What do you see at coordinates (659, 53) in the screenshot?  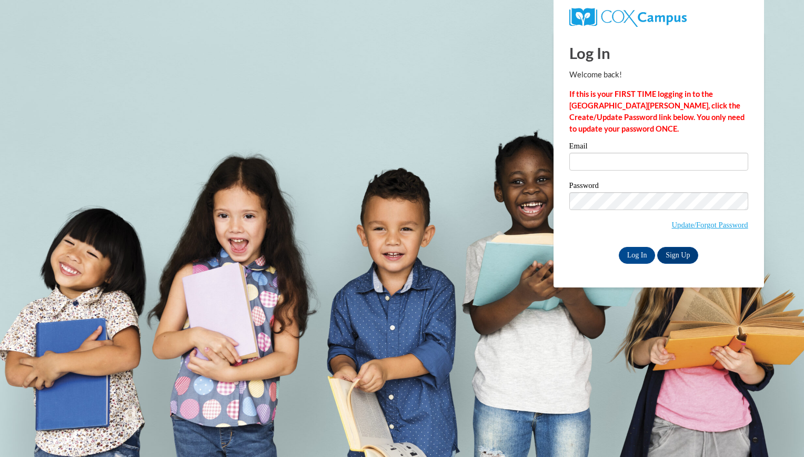 I see `h1: Log In` at bounding box center [659, 53].